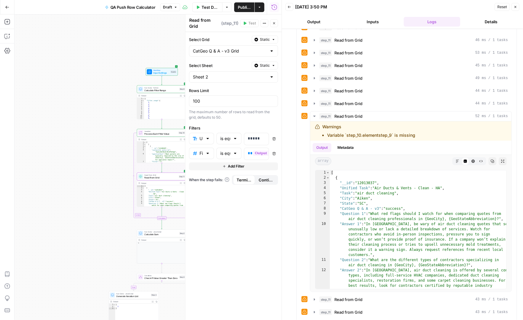  I want to click on button: Logs, so click(432, 22).